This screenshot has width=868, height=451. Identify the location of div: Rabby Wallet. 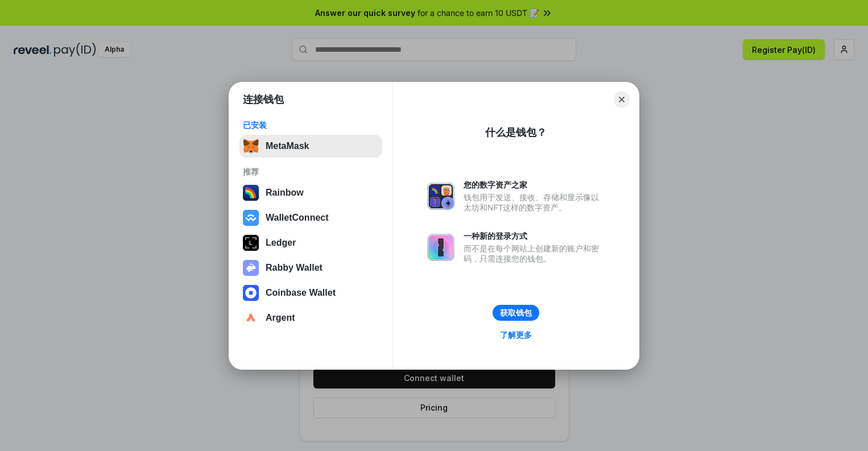
(294, 268).